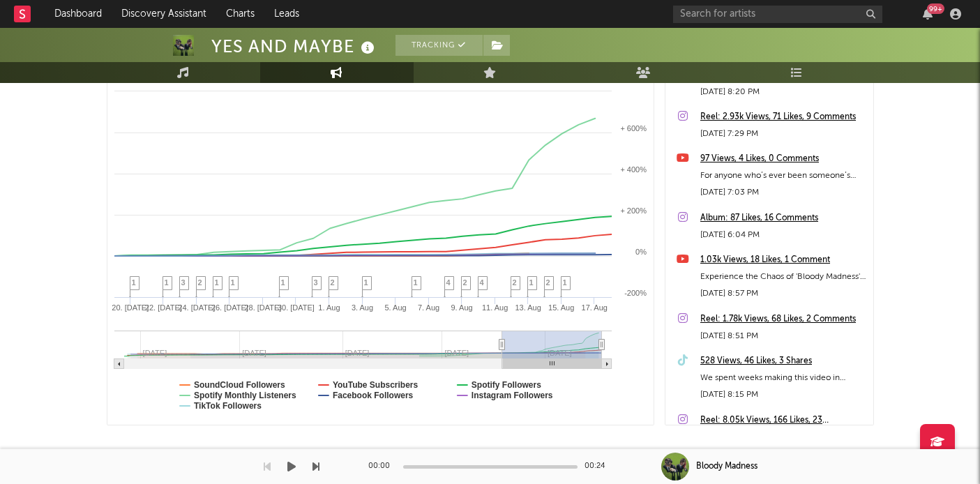  Describe the element at coordinates (438, 46) in the screenshot. I see `button: Tracking` at that location.